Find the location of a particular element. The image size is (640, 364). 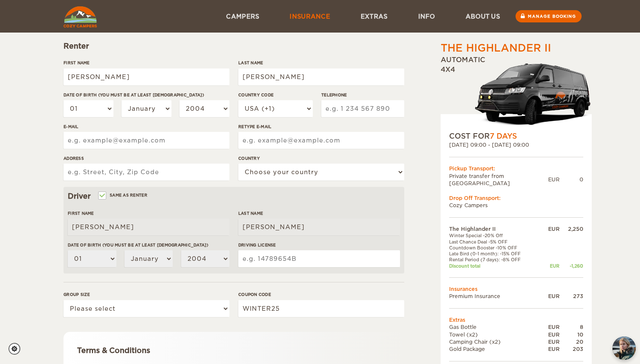

img: Cozy Campers is located at coordinates (80, 17).